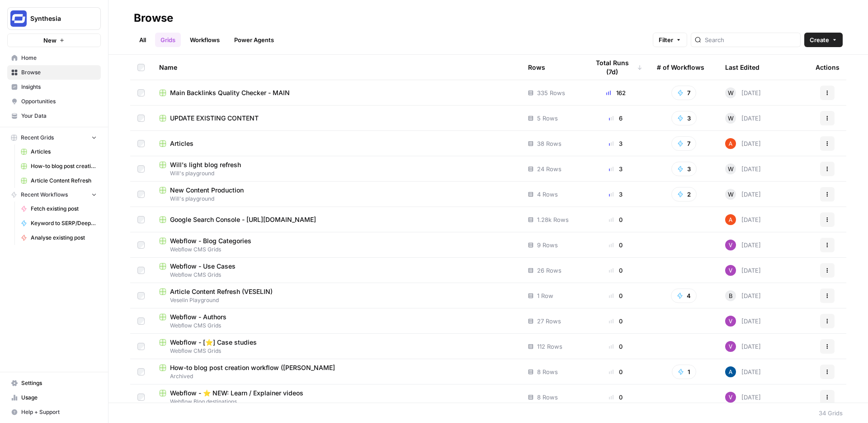 This screenshot has width=868, height=423. Describe the element at coordinates (64, 208) in the screenshot. I see `span: Fetch existing post` at that location.